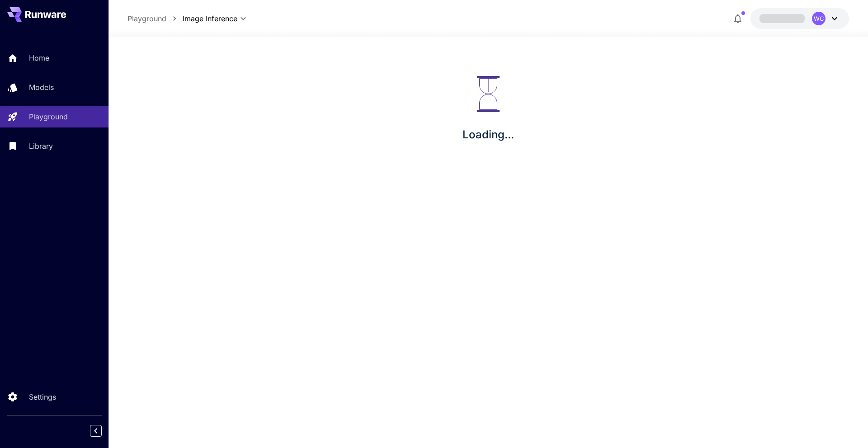  What do you see at coordinates (488, 135) in the screenshot?
I see `p: Loading...` at bounding box center [488, 135].